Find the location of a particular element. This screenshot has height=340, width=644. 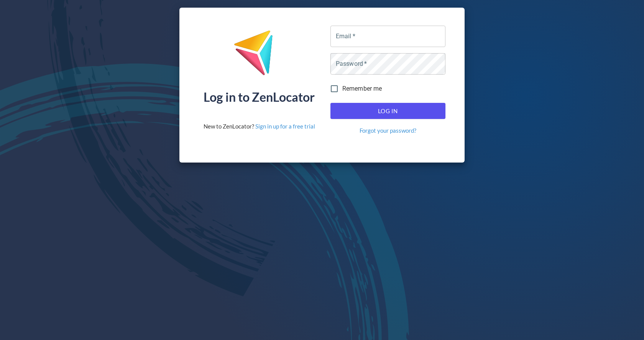

span: Log In is located at coordinates (388, 111).